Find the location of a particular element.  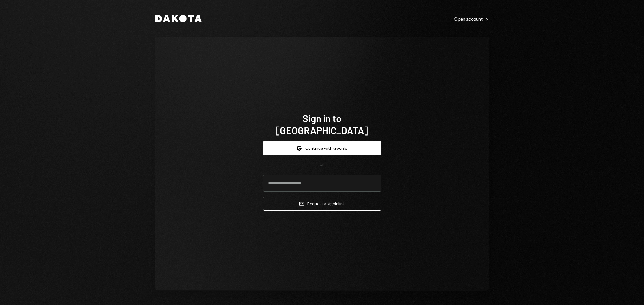

a: Open account is located at coordinates (471, 18).